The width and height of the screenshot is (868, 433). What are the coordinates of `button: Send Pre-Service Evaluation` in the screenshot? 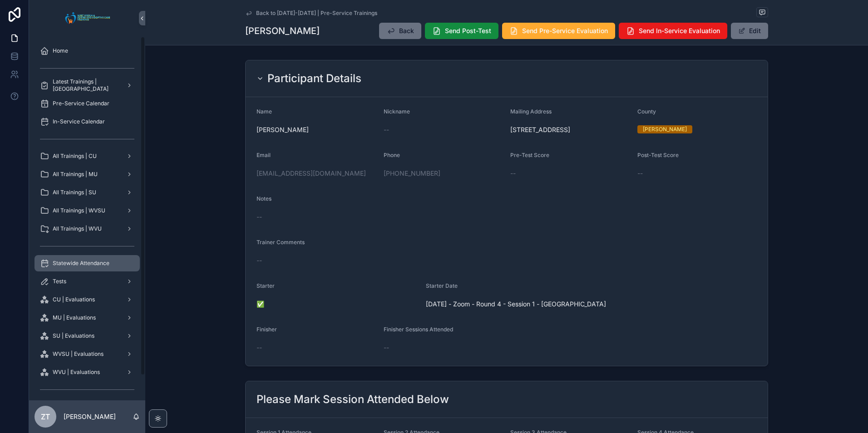 It's located at (558, 31).